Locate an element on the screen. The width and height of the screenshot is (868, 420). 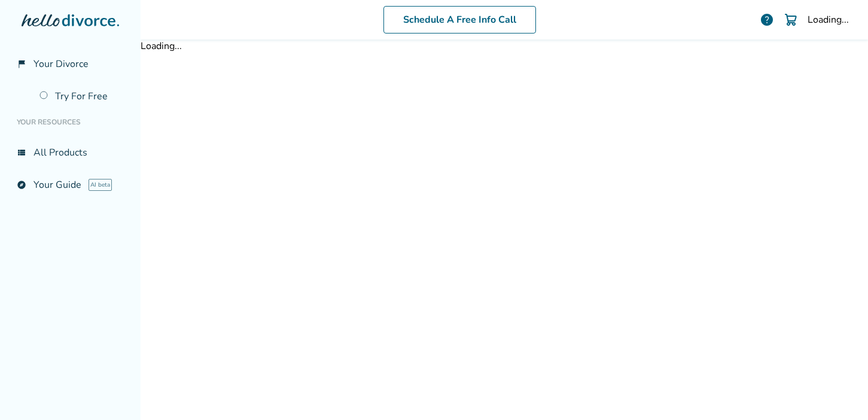
a: exploreYour GuideAI beta is located at coordinates (70, 185).